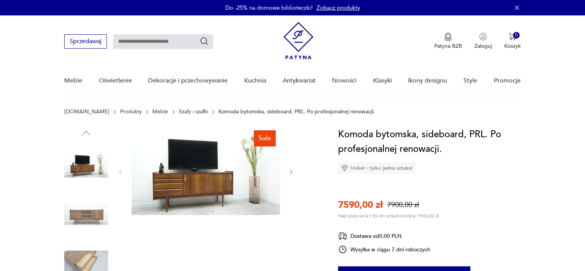  What do you see at coordinates (483, 46) in the screenshot?
I see `p: Zaloguj` at bounding box center [483, 46].